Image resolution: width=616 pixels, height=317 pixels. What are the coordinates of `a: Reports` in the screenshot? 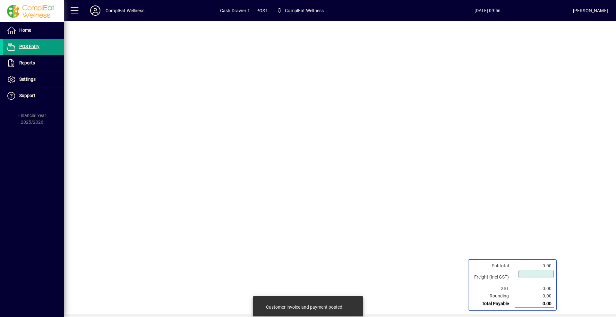 It's located at (34, 63).